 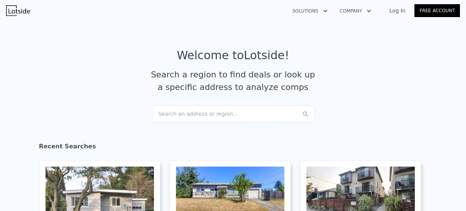 What do you see at coordinates (233, 114) in the screenshot?
I see `div: Search an address or region...` at bounding box center [233, 114].